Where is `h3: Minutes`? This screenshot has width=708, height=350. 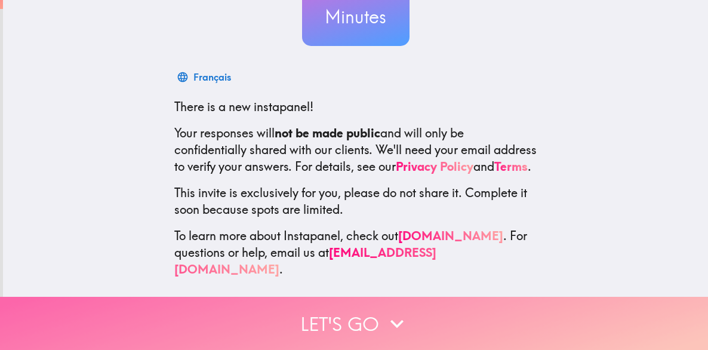 h3: Minutes is located at coordinates (356, 17).